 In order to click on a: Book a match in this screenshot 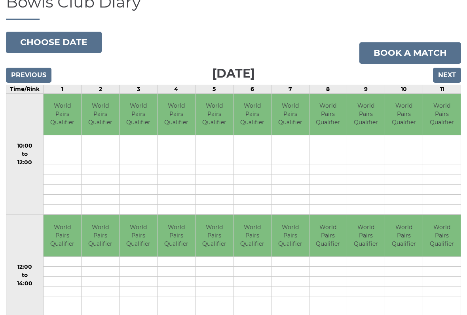, I will do `click(410, 53)`.